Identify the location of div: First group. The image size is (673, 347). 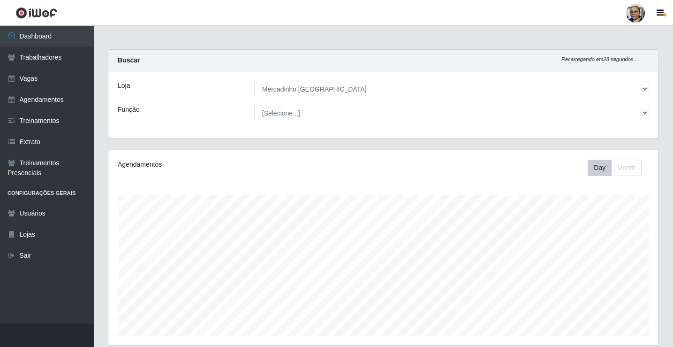
(615, 167).